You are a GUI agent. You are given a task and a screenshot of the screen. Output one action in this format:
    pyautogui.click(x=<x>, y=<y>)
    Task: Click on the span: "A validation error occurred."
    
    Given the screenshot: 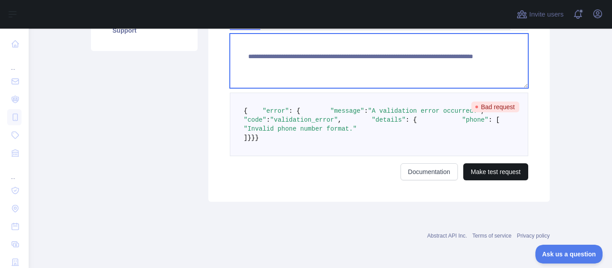 What is the action you would take?
    pyautogui.click(x=424, y=111)
    